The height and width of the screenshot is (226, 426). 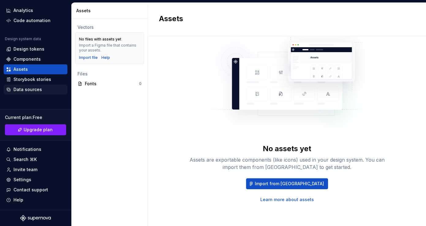 What do you see at coordinates (32, 21) in the screenshot?
I see `div: Code automation` at bounding box center [32, 21].